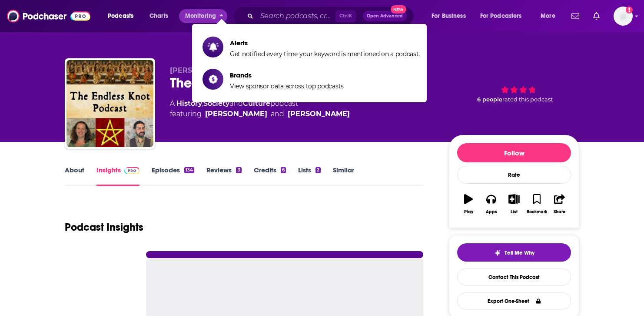  I want to click on span: More, so click(548, 16).